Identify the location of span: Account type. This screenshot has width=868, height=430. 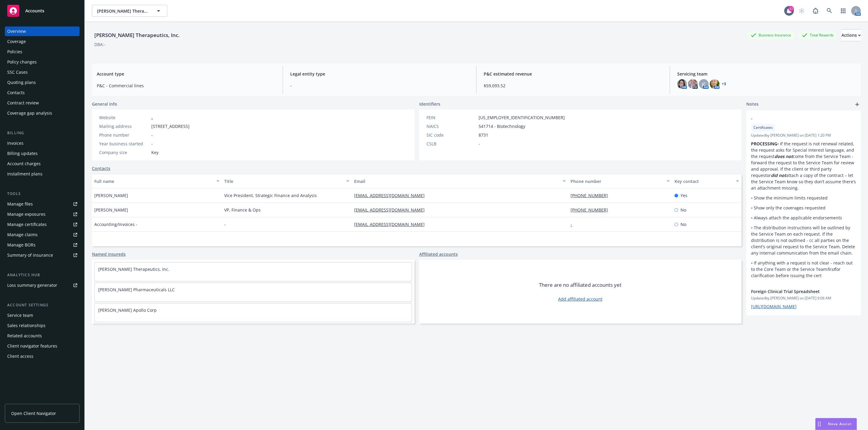
(186, 74).